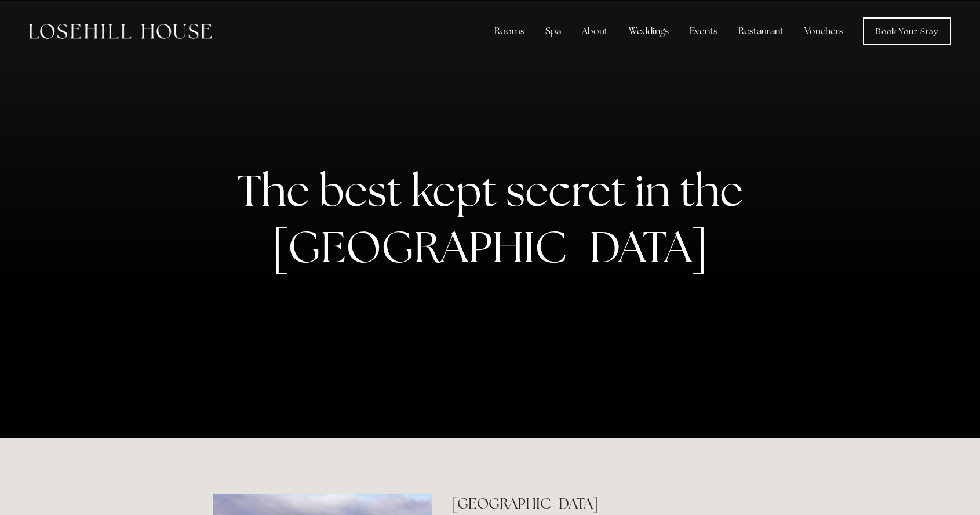 The width and height of the screenshot is (980, 515). Describe the element at coordinates (761, 31) in the screenshot. I see `div: Restaurant` at that location.